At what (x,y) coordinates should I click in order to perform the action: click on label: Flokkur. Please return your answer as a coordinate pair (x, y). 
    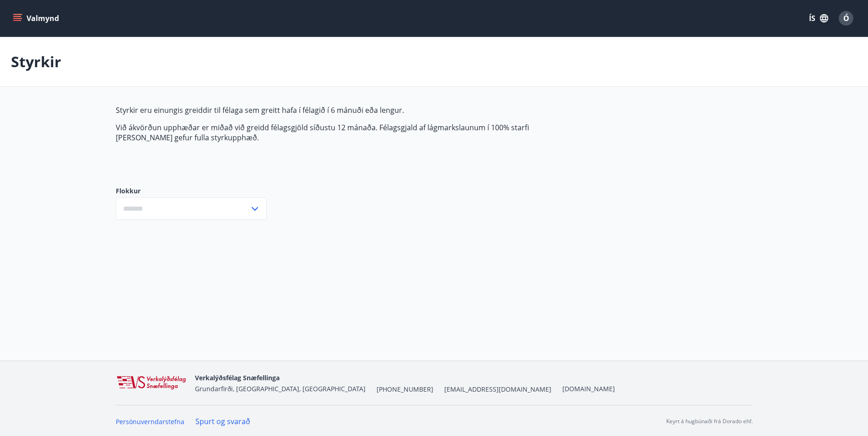
    Looking at the image, I should click on (191, 191).